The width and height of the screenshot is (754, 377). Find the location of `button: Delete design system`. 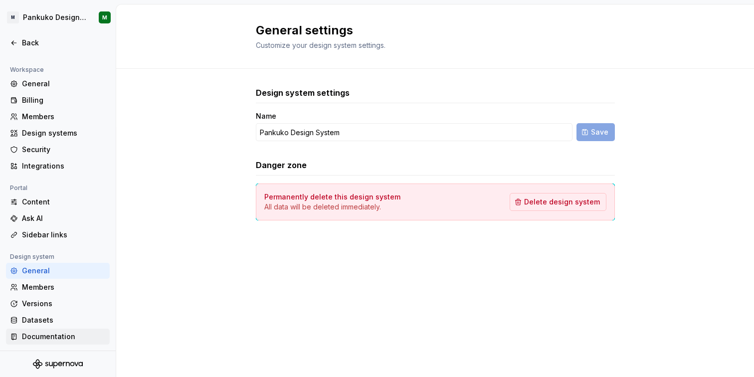

button: Delete design system is located at coordinates (558, 202).